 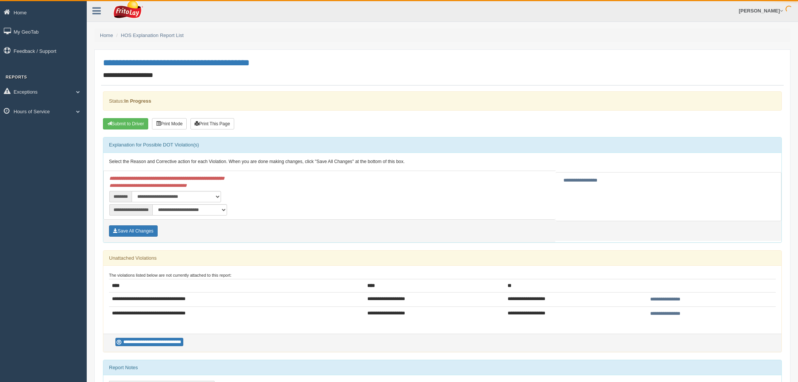 I want to click on a: HOS Explanation Report List, so click(x=152, y=35).